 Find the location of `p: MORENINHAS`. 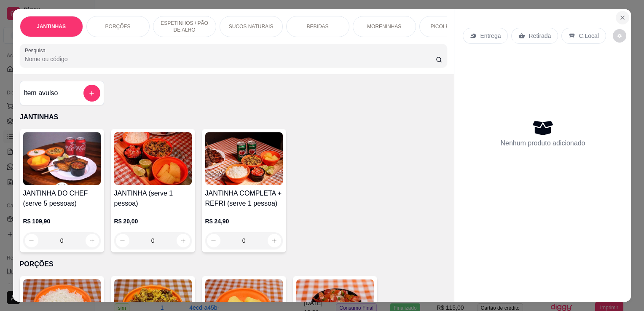

p: MORENINHAS is located at coordinates (384, 27).